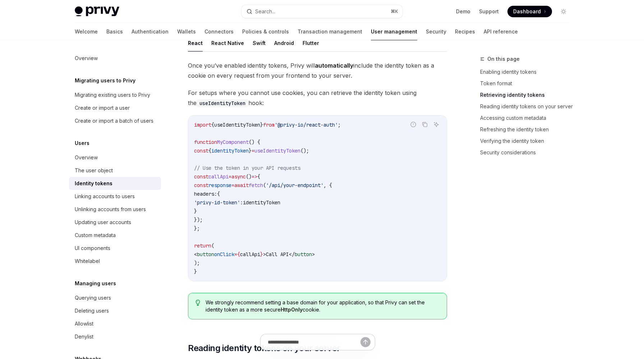  What do you see at coordinates (394, 31) in the screenshot?
I see `a: User management` at bounding box center [394, 31].